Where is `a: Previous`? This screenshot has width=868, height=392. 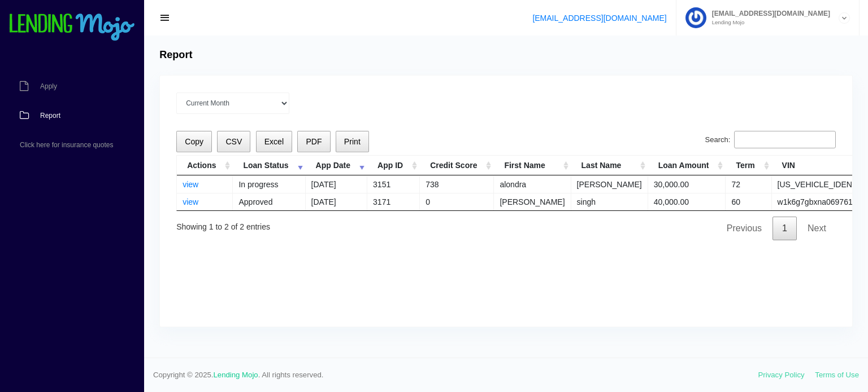 a: Previous is located at coordinates (744, 229).